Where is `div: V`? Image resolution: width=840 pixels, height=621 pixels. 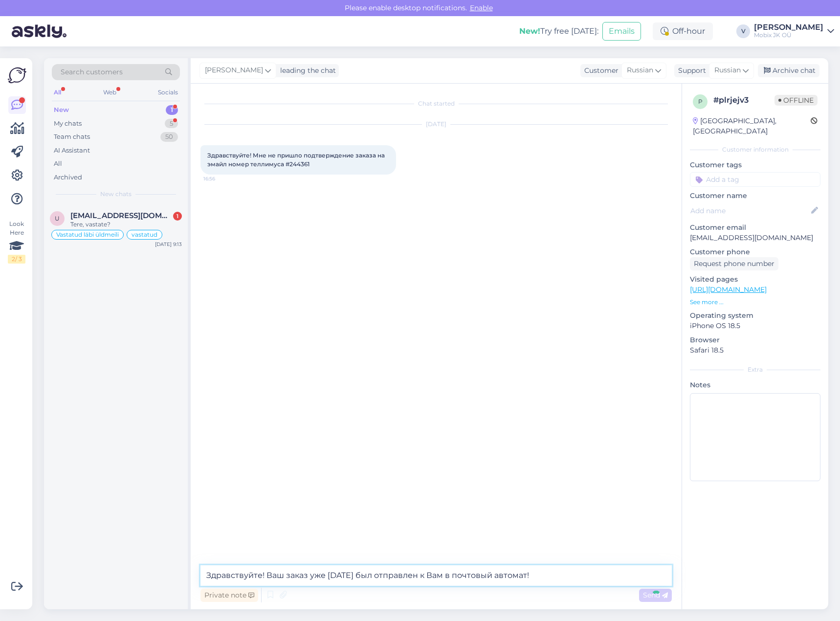
div: V is located at coordinates (743, 31).